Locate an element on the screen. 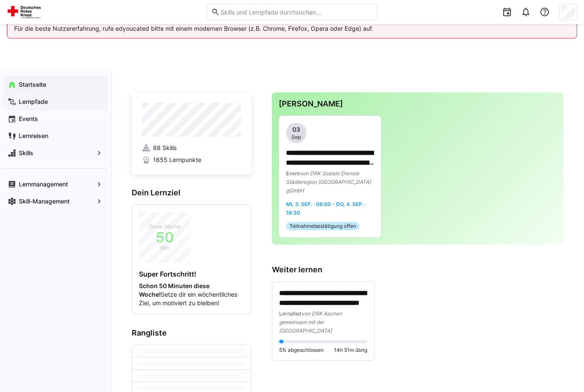 The width and height of the screenshot is (584, 392). span: 88 Skills is located at coordinates (165, 147).